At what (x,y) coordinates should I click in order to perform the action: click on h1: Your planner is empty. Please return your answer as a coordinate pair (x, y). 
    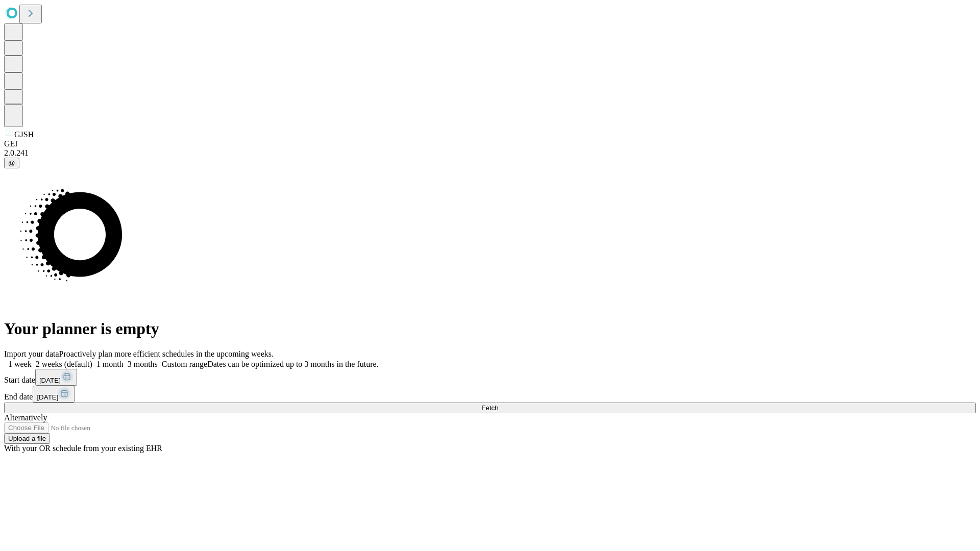
    Looking at the image, I should click on (490, 328).